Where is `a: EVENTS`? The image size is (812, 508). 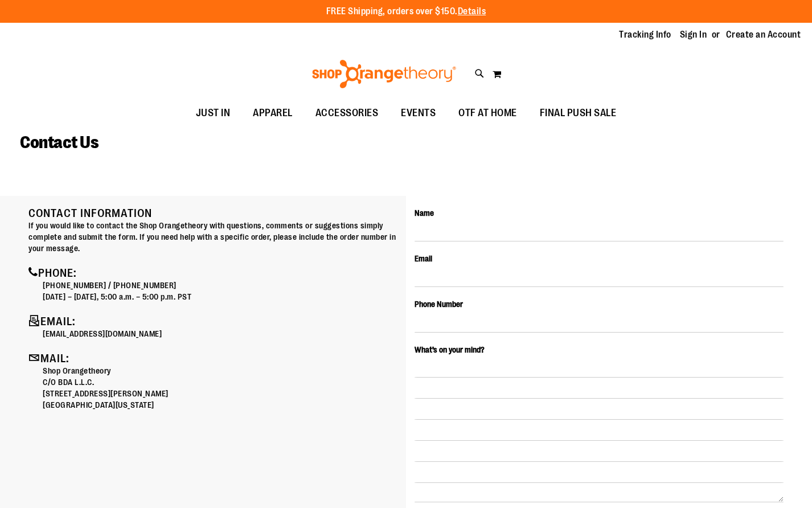 a: EVENTS is located at coordinates (418, 113).